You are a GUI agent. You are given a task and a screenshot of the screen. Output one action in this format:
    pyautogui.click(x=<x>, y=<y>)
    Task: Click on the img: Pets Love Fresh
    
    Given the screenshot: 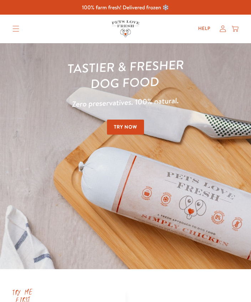 What is the action you would take?
    pyautogui.click(x=126, y=29)
    